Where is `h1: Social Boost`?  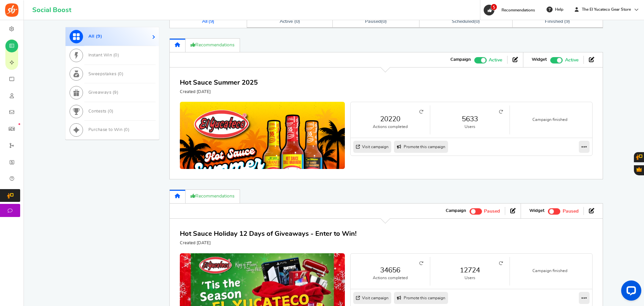
h1: Social Boost is located at coordinates (52, 10).